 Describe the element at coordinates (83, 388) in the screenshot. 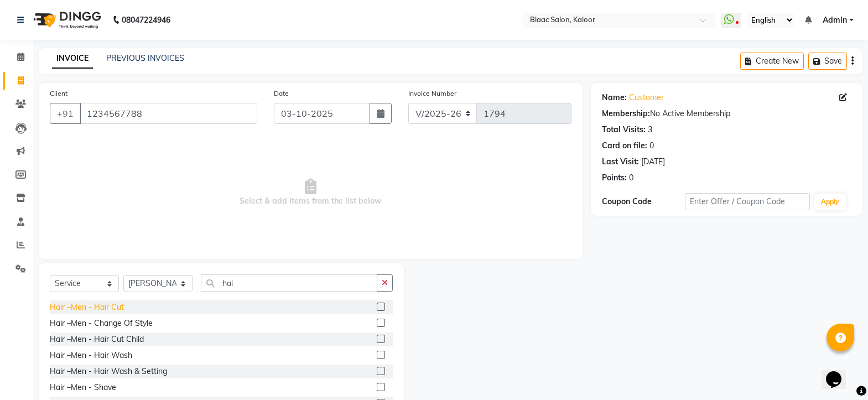

I see `div: Hair –Men - Shave` at that location.